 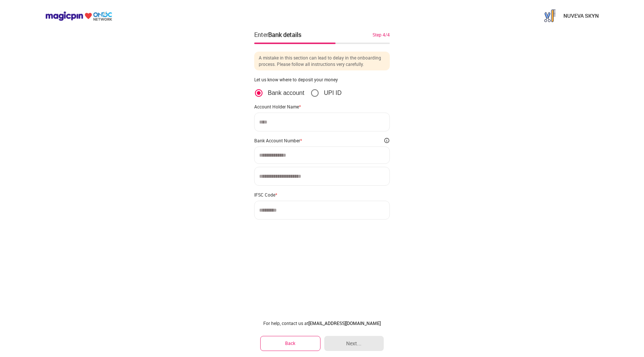 I want to click on div: Step 4/4, so click(x=381, y=34).